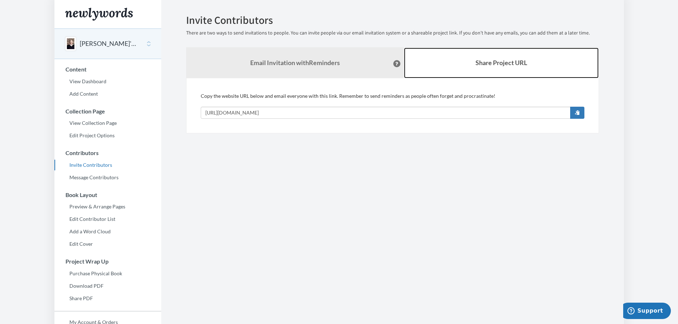  I want to click on h3: Book Layout, so click(108, 195).